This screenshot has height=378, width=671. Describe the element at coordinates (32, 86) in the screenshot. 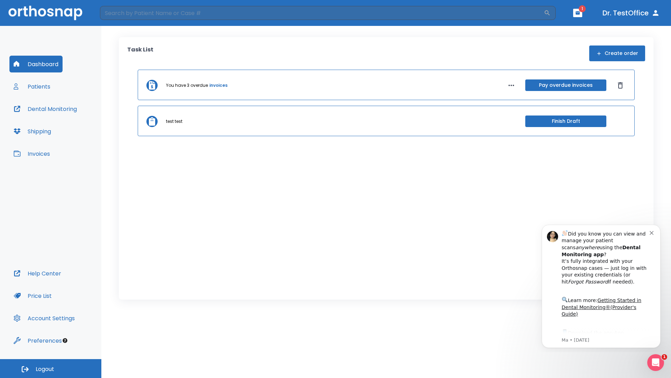

I see `a: Patients` at that location.